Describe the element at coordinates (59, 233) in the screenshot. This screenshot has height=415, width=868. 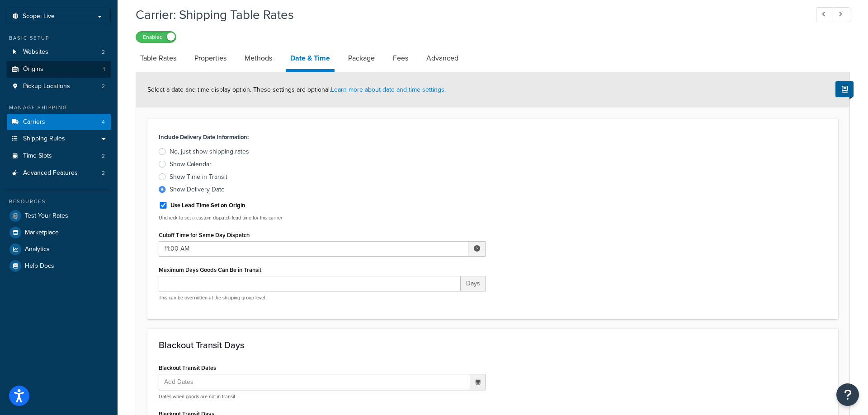
I see `a: Marketplace` at that location.